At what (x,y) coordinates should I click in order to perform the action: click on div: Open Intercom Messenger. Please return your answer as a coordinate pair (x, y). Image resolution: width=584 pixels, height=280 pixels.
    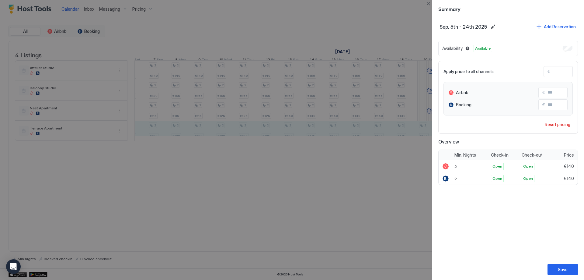
    Looking at the image, I should click on (13, 266).